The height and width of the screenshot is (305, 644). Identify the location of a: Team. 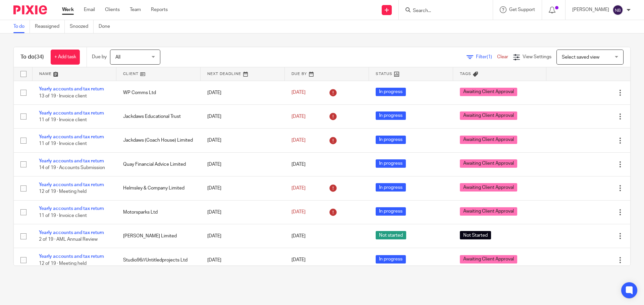
(135, 10).